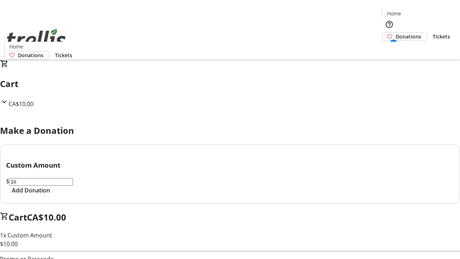  I want to click on button: Add Donation, so click(31, 190).